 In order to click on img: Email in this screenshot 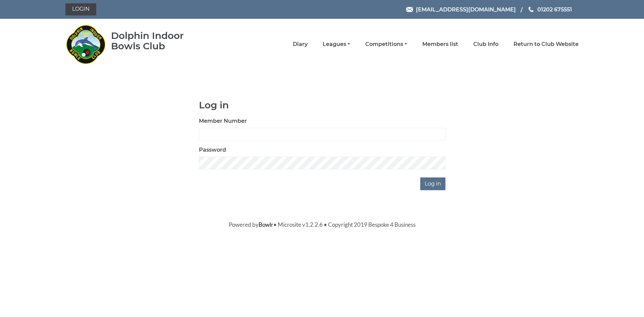, I will do `click(410, 10)`.